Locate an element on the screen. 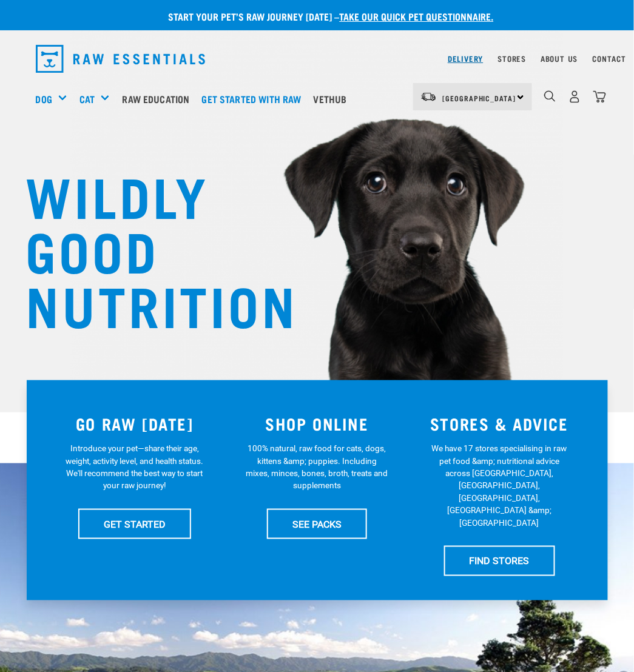 The height and width of the screenshot is (672, 634). h3: SHOP ONLINE is located at coordinates (316, 423).